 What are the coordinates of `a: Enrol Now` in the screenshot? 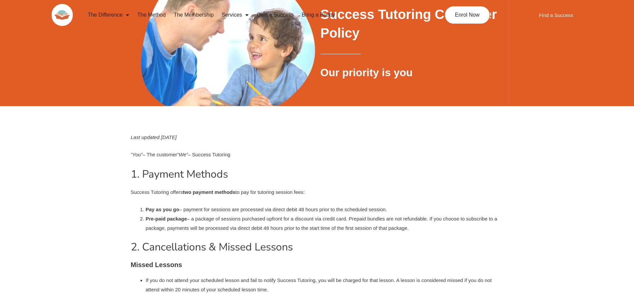 It's located at (467, 15).